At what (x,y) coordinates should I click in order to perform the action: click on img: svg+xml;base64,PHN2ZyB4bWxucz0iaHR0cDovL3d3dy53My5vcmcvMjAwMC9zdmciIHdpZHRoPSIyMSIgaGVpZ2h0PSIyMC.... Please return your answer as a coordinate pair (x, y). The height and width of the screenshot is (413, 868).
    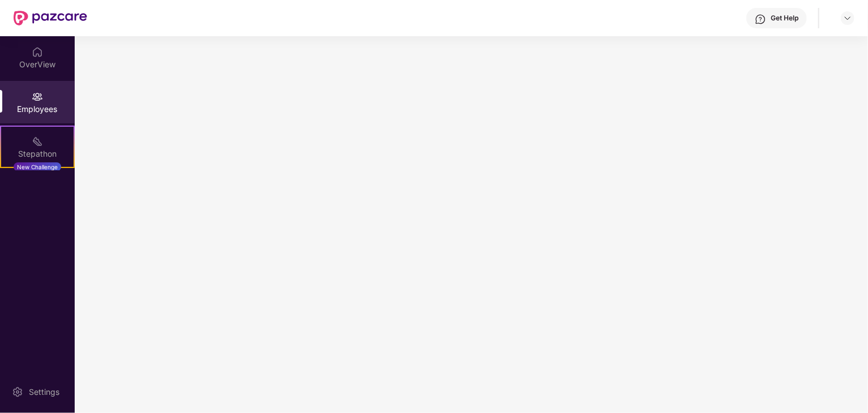
    Looking at the image, I should click on (37, 142).